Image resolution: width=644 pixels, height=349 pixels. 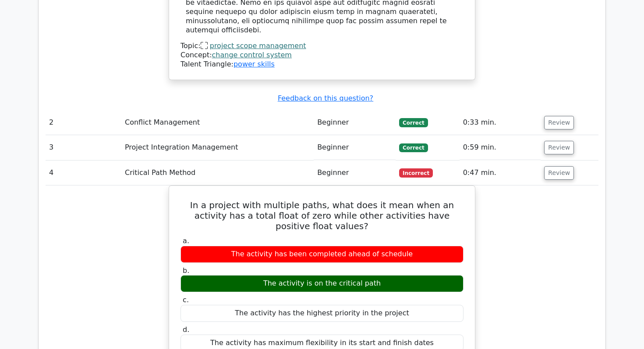 I want to click on a: project scope management, so click(x=258, y=46).